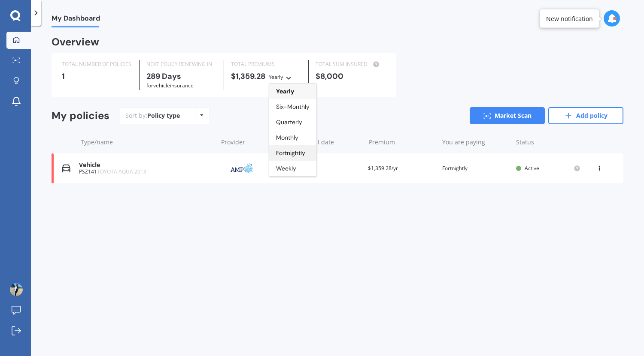  I want to click on span: Quarterly, so click(288, 123).